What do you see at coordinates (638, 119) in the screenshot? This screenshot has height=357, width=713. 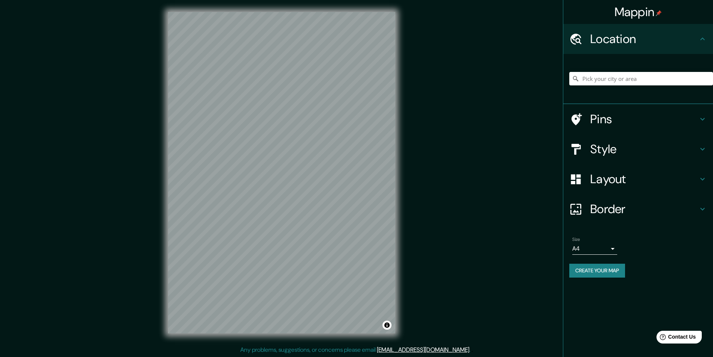 I see `div: Pins` at bounding box center [638, 119].